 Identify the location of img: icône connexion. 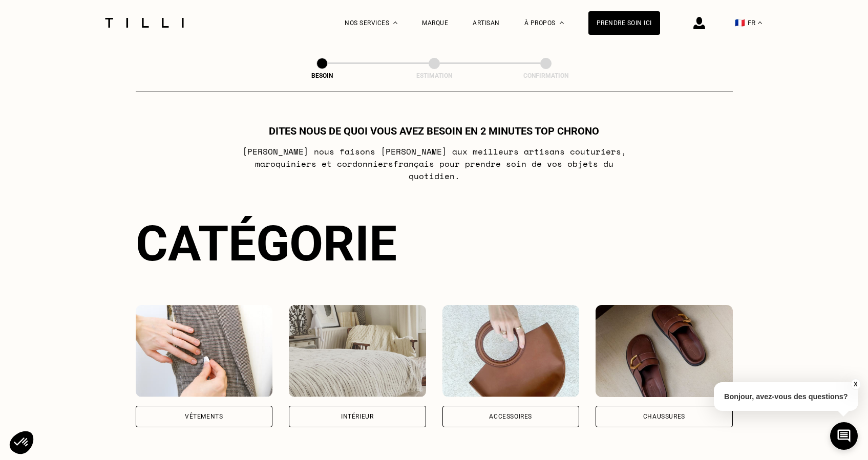
(699, 23).